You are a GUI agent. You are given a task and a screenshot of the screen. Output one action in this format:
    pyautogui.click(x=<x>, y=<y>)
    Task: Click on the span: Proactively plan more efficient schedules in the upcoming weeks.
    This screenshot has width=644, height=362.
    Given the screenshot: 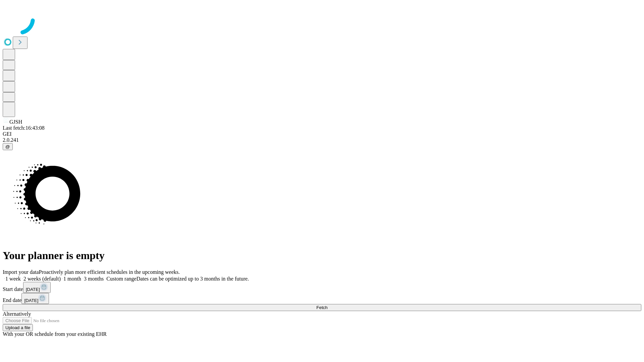 What is the action you would take?
    pyautogui.click(x=110, y=272)
    